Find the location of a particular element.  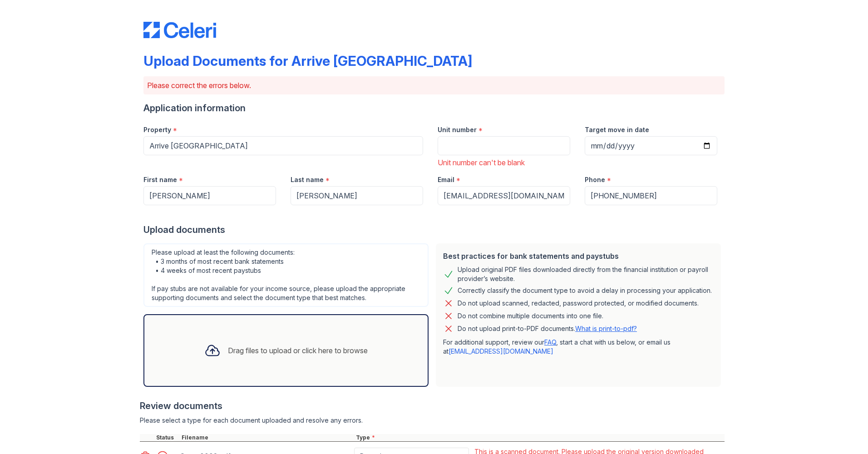

div: Upload original PDF files downloaded directly from the financial institution or payroll provider’... is located at coordinates (585, 275).